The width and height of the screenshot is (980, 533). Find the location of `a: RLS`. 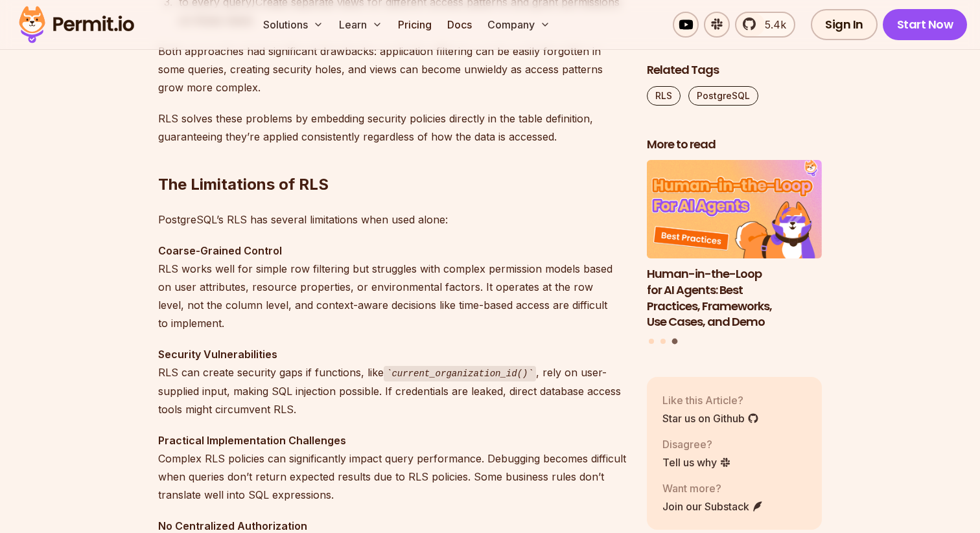

a: RLS is located at coordinates (663, 96).